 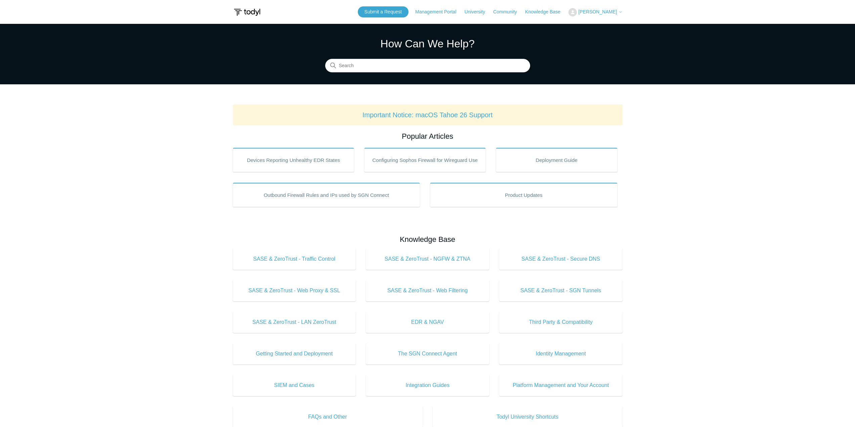 What do you see at coordinates (439, 12) in the screenshot?
I see `a: Management Portal` at bounding box center [439, 12].